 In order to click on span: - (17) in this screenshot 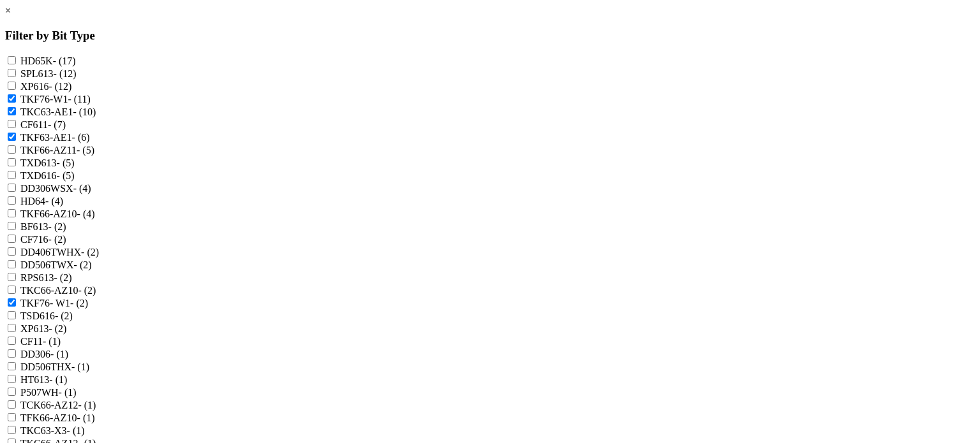, I will do `click(64, 61)`.